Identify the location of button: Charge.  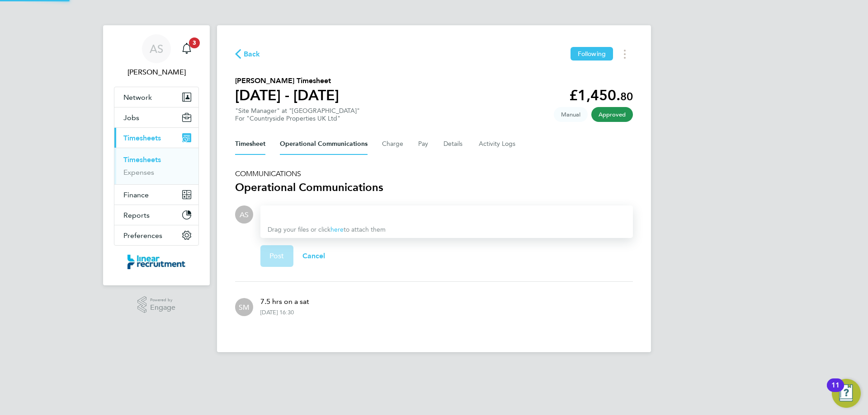
(393, 144).